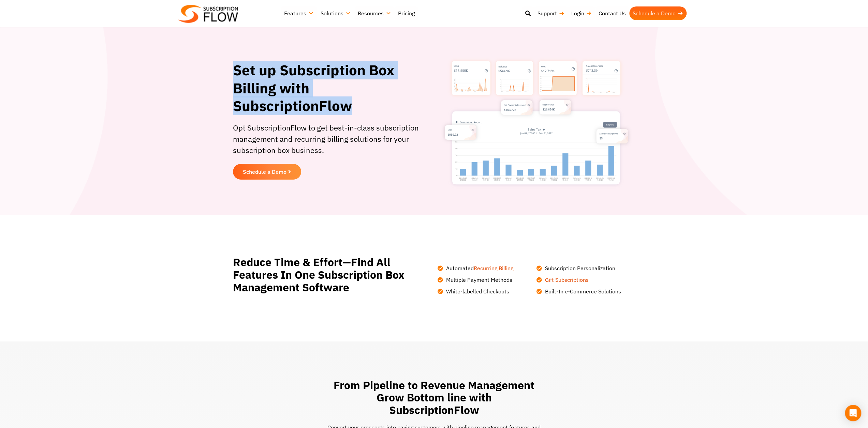 Image resolution: width=868 pixels, height=428 pixels. What do you see at coordinates (375, 13) in the screenshot?
I see `a: Resources` at bounding box center [375, 13].